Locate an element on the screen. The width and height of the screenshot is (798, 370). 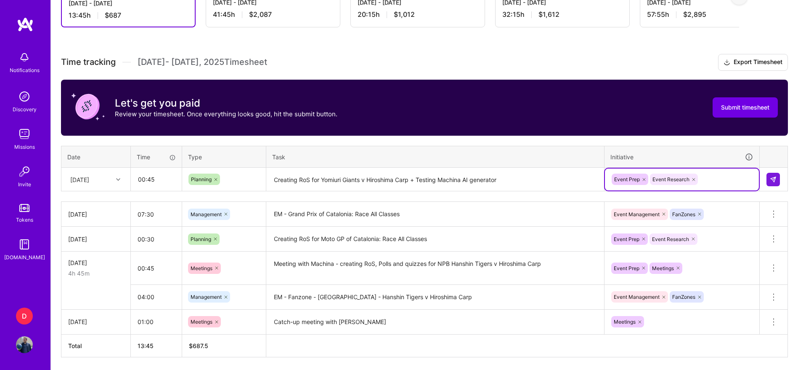
div: D is located at coordinates (24, 316).